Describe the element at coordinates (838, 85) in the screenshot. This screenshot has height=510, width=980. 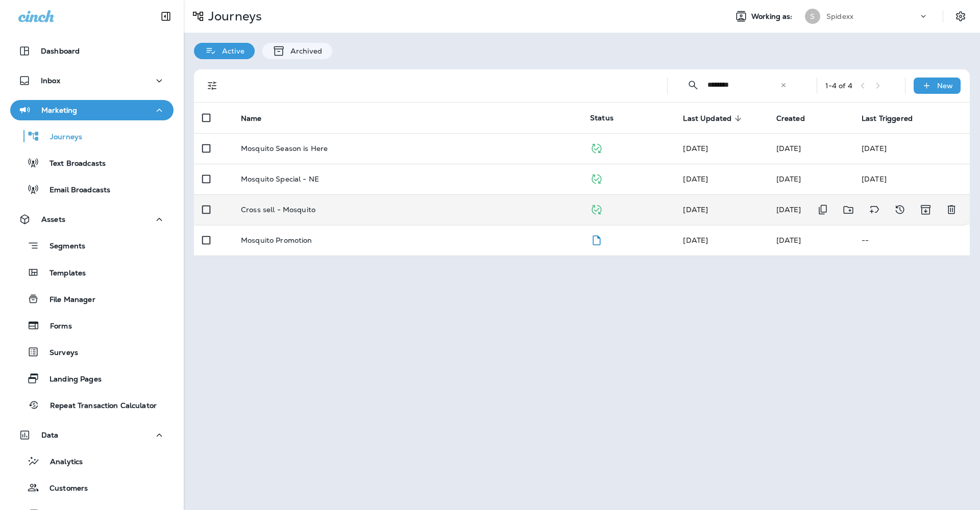
I see `div: 1 - 4 of 4` at that location.